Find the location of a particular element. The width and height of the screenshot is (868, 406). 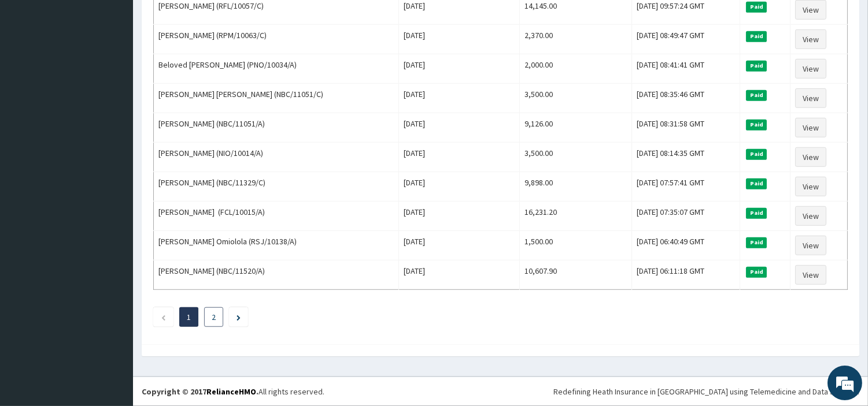

a: Page 2 is located at coordinates (213, 317).